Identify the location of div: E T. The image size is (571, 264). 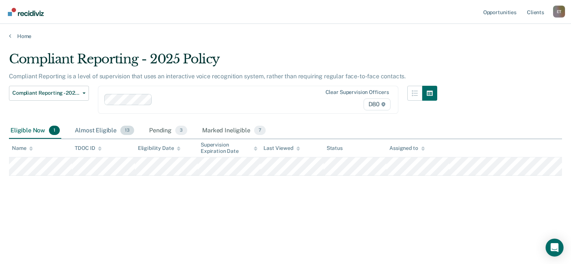
(559, 12).